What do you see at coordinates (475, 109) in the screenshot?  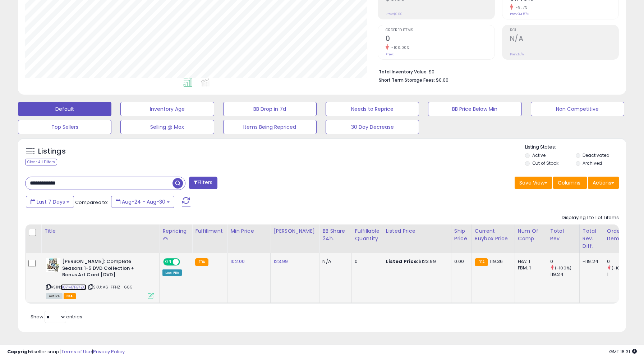 I see `button: BB Price Below Min` at bounding box center [475, 109].